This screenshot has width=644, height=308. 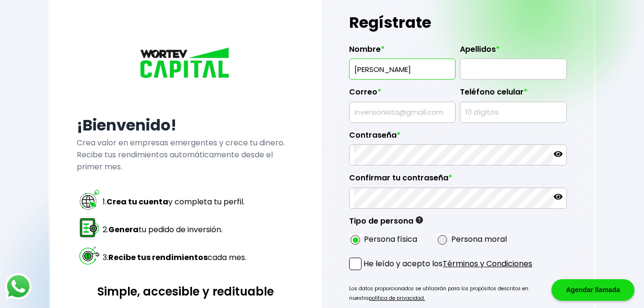 I want to click on label: Tipo de persona, so click(x=386, y=223).